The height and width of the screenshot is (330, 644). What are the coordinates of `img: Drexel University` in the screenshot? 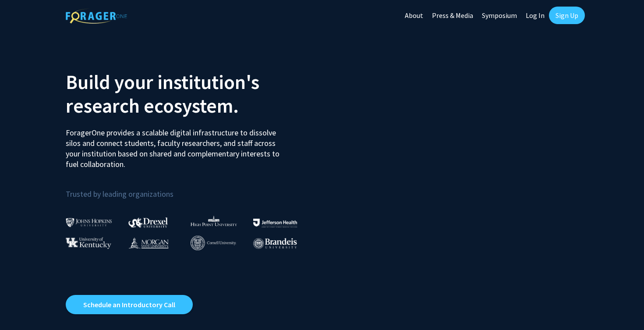 It's located at (148, 222).